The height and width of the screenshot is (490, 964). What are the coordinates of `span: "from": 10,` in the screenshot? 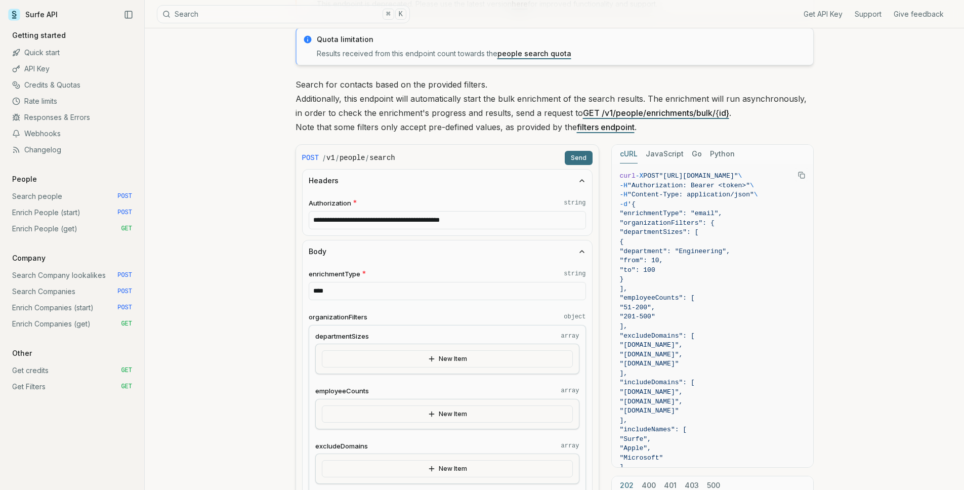 It's located at (642, 260).